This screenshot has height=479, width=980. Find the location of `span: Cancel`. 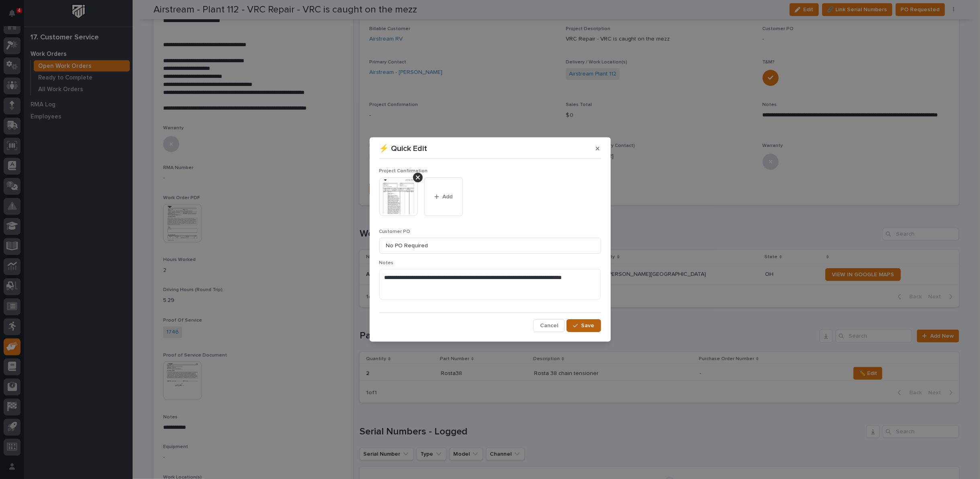

span: Cancel is located at coordinates (548, 326).